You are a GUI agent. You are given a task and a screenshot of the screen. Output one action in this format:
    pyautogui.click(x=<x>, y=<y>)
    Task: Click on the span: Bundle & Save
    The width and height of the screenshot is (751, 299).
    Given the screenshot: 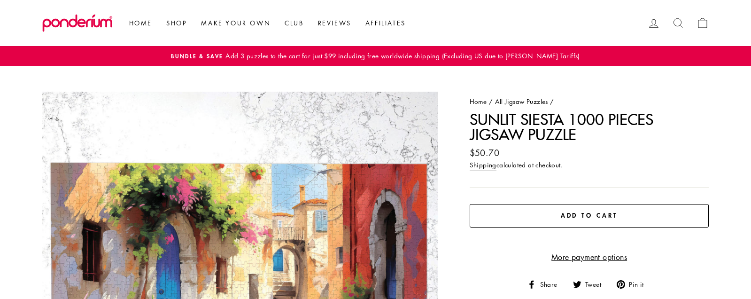 What is the action you would take?
    pyautogui.click(x=197, y=56)
    